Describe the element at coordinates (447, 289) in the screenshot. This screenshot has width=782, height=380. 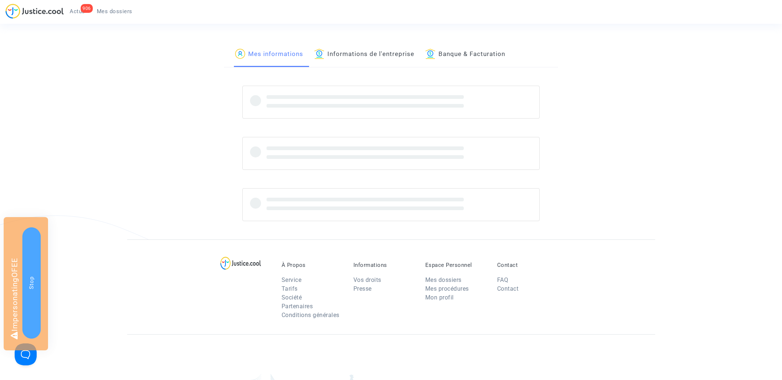
I see `a: Mes procédures` at that location.